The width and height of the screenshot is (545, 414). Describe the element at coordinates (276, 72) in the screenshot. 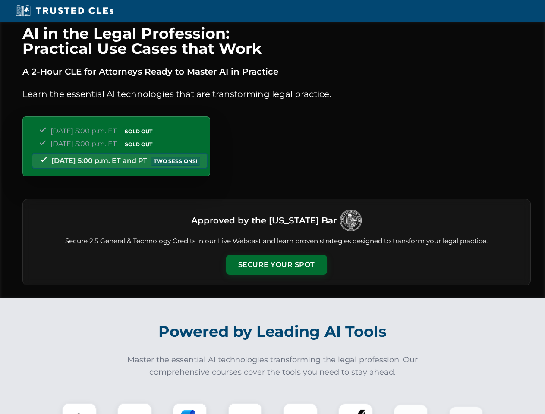

I see `p: A 2-Hour CLE for Attorneys Ready to Master AI in Practice` at that location.